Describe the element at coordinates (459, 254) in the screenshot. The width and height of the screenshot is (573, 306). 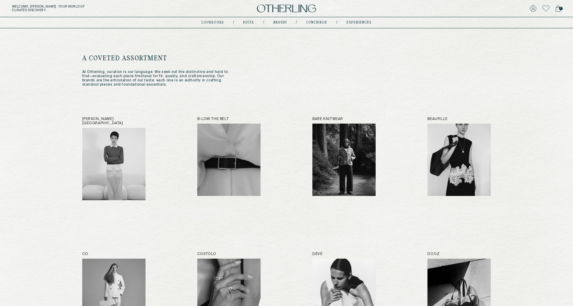
I see `h2: Dooz` at that location.